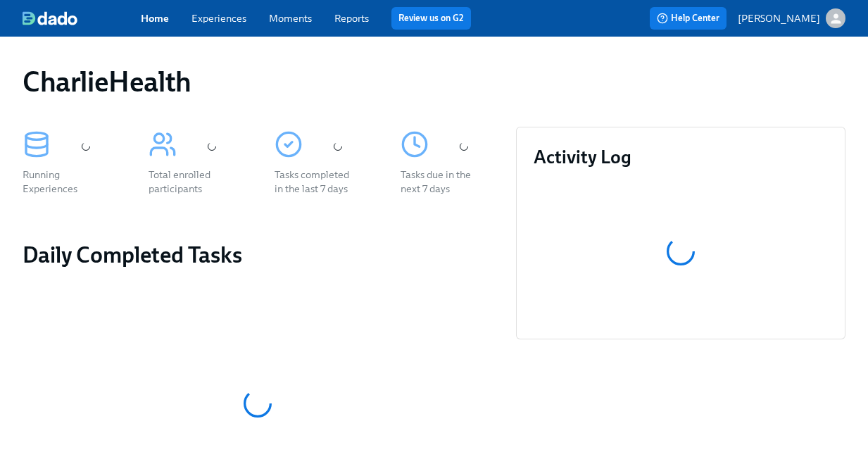 The image size is (868, 464). What do you see at coordinates (258, 255) in the screenshot?
I see `h2: Daily Completed Tasks` at bounding box center [258, 255].